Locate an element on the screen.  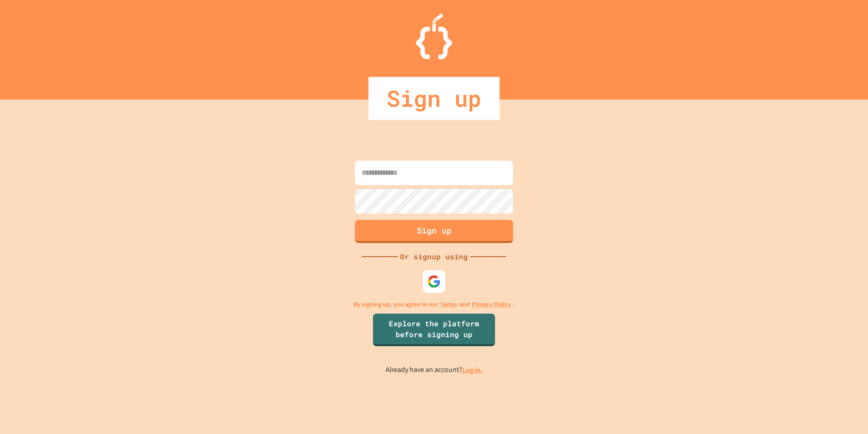
img: Logo.svg is located at coordinates (434, 36).